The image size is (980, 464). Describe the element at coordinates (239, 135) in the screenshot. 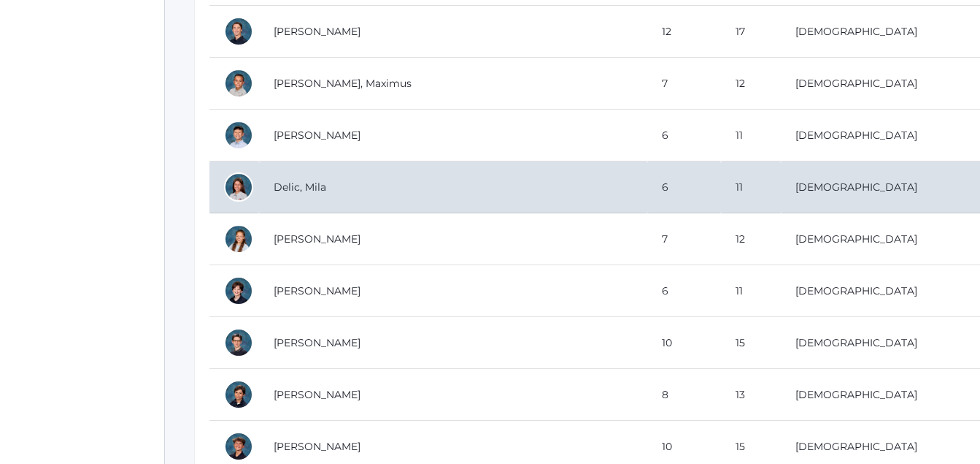

I see `div: Nolan Deeb` at that location.